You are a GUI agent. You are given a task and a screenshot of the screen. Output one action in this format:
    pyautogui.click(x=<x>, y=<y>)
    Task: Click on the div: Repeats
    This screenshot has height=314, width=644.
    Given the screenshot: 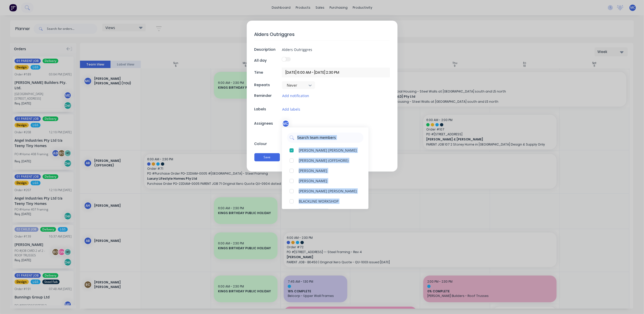 What is the action you would take?
    pyautogui.click(x=267, y=85)
    